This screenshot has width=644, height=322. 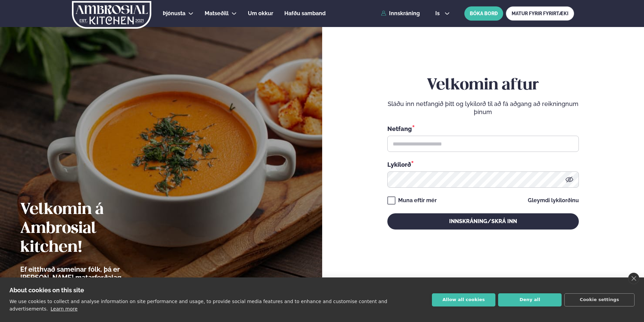 I want to click on a: Hafðu samband, so click(x=305, y=14).